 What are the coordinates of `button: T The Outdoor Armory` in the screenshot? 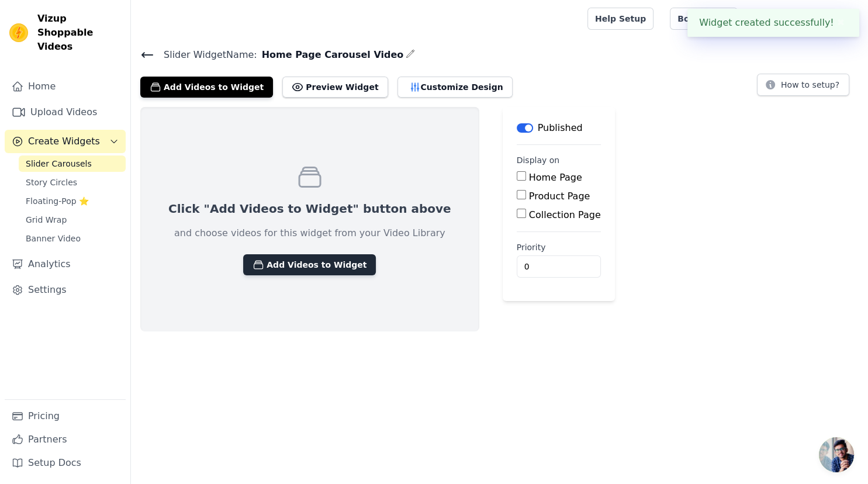 It's located at (803, 18).